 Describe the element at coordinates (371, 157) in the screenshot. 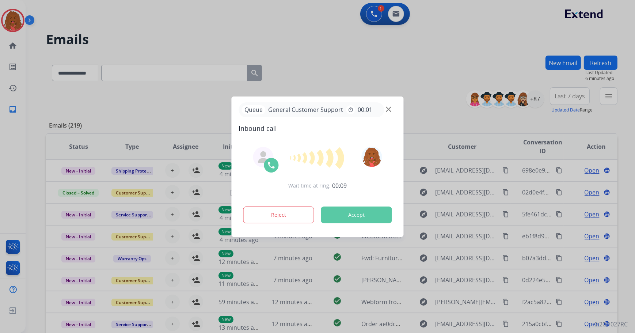

I see `img: avatar` at that location.